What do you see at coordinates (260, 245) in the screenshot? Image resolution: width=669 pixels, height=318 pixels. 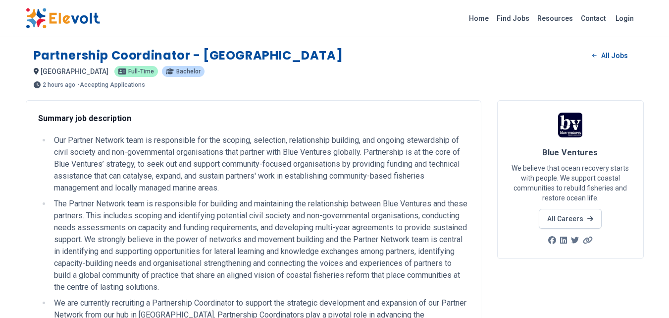 I see `li: The Partner Network team is responsible for building and maintaining the relationship between Blu...` at bounding box center [260, 245].